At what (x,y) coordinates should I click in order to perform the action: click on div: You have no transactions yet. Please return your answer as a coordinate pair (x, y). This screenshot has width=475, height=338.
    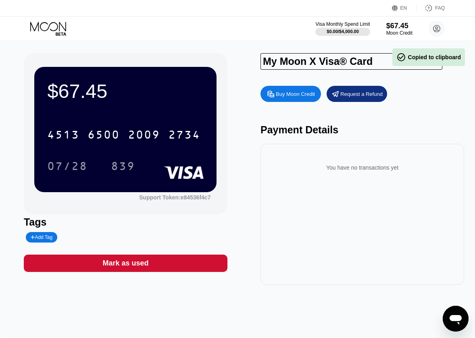
    Looking at the image, I should click on (362, 168).